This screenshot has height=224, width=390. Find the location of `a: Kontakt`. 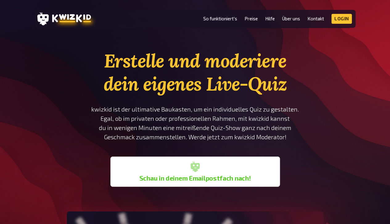

a: Kontakt is located at coordinates (315, 18).